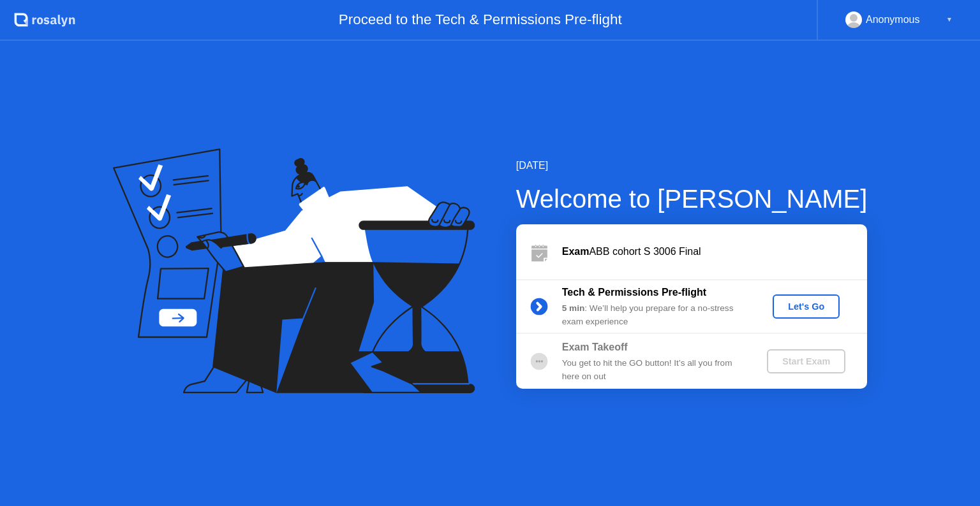 The image size is (980, 506). I want to click on div: You get to hit the GO button! It’s all you from here on out, so click(654, 370).